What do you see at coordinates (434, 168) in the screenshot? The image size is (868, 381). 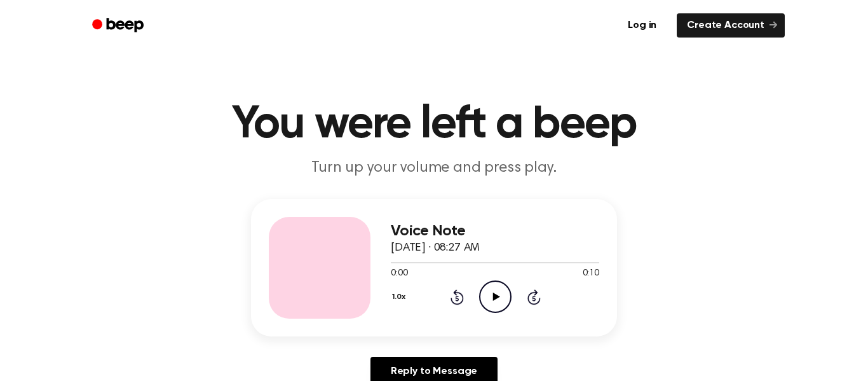 I see `p: Turn up your volume and press play.` at bounding box center [434, 168].